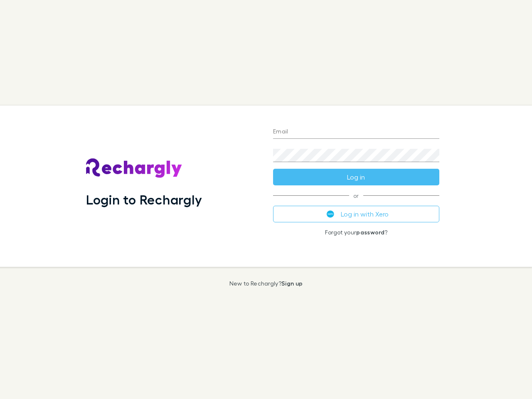 This screenshot has height=399, width=532. What do you see at coordinates (356, 195) in the screenshot?
I see `span: or` at bounding box center [356, 195].